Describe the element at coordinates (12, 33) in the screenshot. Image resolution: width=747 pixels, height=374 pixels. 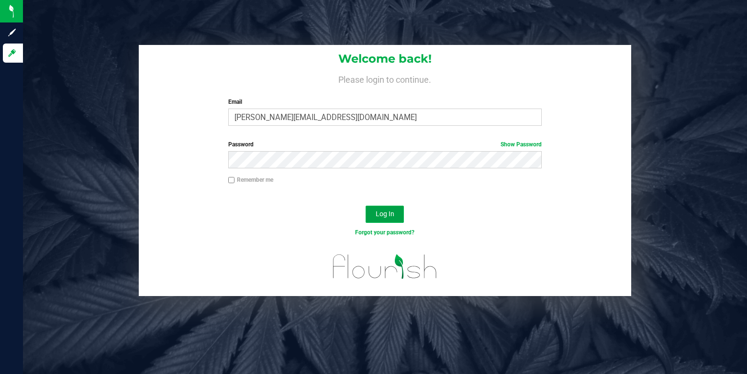
I see `inline-svg: Sign up` at that location.